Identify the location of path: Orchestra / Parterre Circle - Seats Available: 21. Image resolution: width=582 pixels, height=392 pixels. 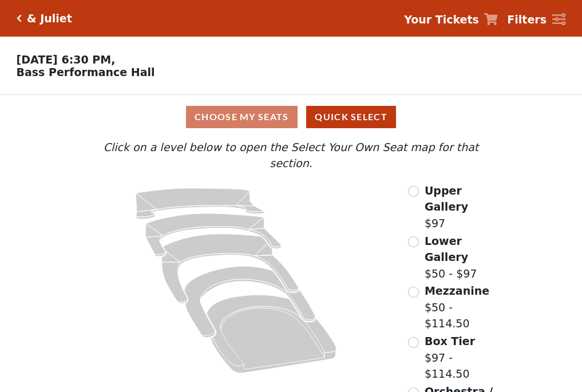
(272, 333).